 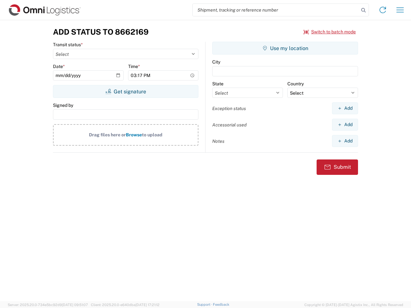 I want to click on span: Client: 2025.20.0-e640dba, so click(x=125, y=305).